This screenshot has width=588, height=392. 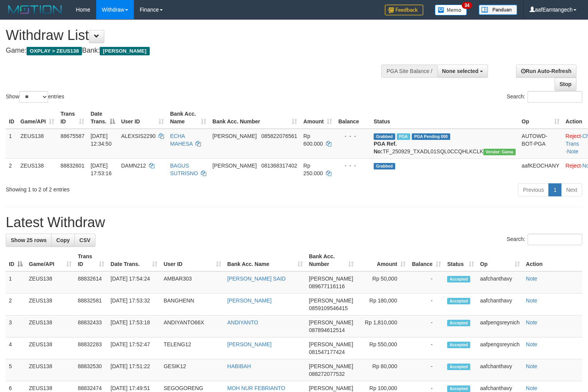 I want to click on th: Amount: activate to sort column ascending, so click(x=318, y=118).